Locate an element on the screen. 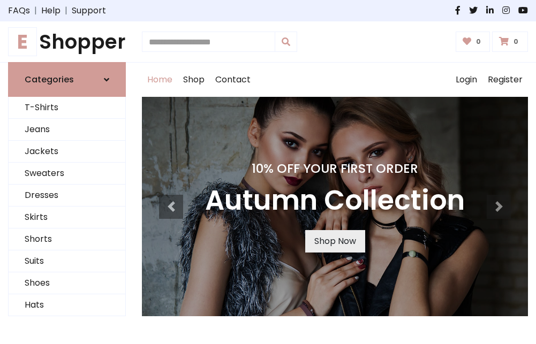 Image resolution: width=536 pixels, height=344 pixels. a: Hats is located at coordinates (67, 305).